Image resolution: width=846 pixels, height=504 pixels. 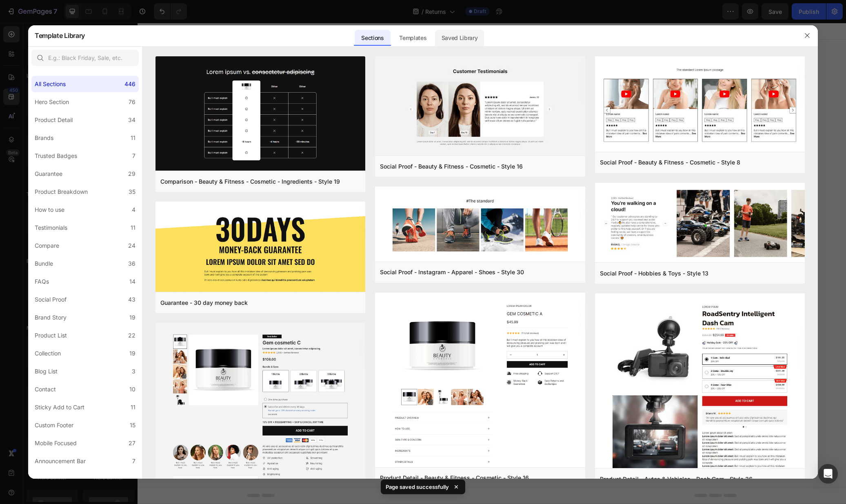 I want to click on div: Bundle, so click(x=44, y=263).